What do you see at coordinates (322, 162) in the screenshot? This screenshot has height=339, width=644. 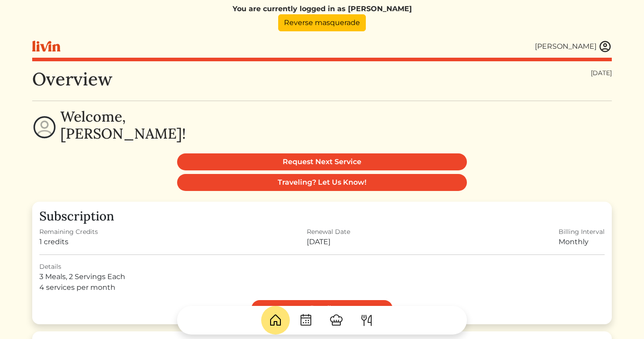 I see `a: Request Next Service` at bounding box center [322, 162].